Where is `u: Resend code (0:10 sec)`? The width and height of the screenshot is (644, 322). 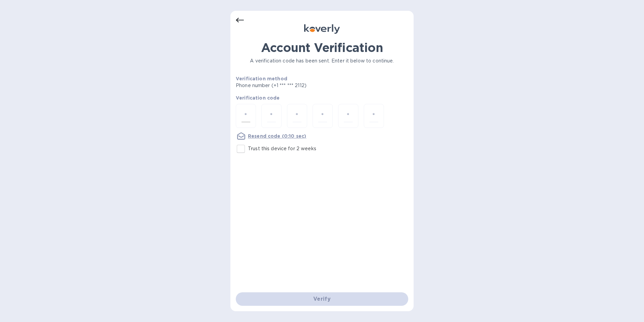
u: Resend code (0:10 sec) is located at coordinates (277, 136).